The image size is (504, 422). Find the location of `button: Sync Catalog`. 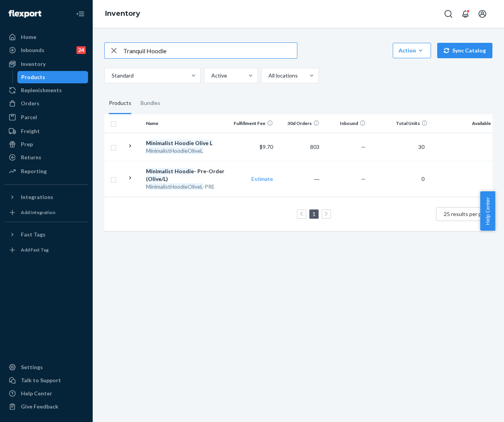

button: Sync Catalog is located at coordinates (465, 51).